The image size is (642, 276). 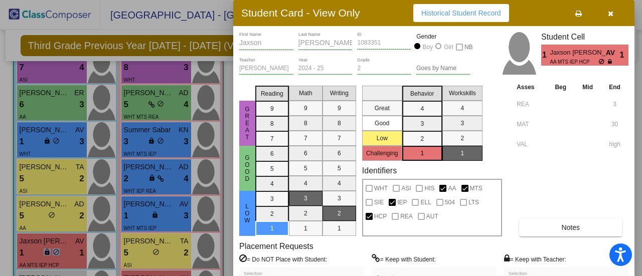 What do you see at coordinates (266, 69) in the screenshot?
I see `input: teacher` at bounding box center [266, 69].